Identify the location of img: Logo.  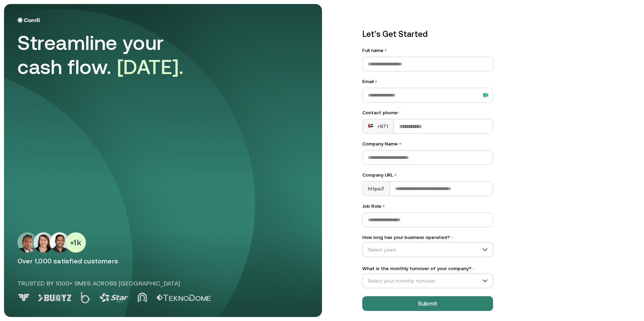
(28, 20).